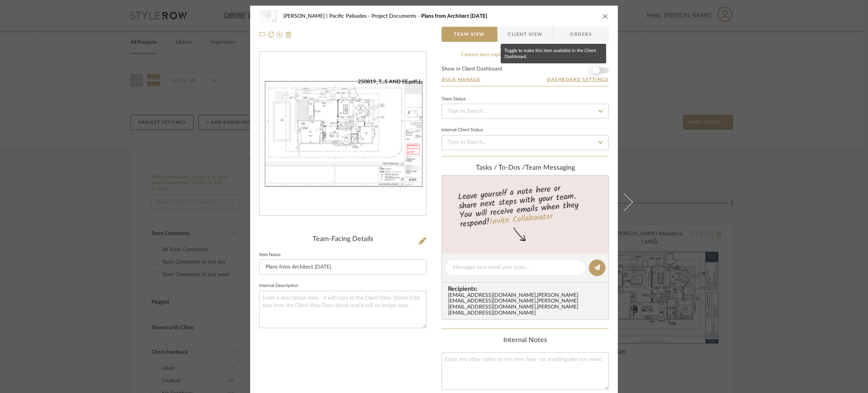  What do you see at coordinates (500, 167) in the screenshot?
I see `span: Tasks / To-Dos /` at bounding box center [500, 167].